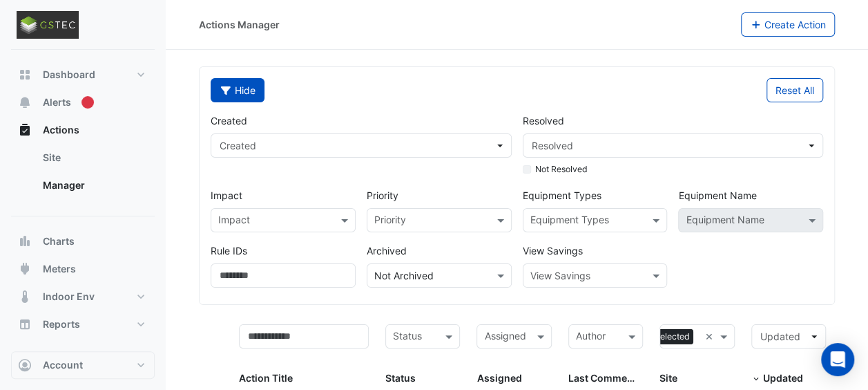  I want to click on span: Assigned, so click(499, 377).